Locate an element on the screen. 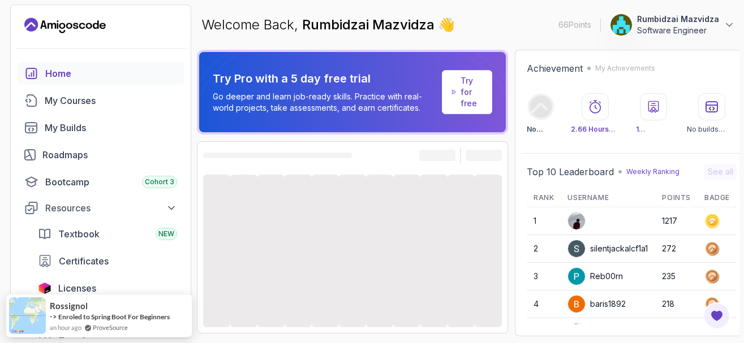  td: 4 is located at coordinates (543, 304).